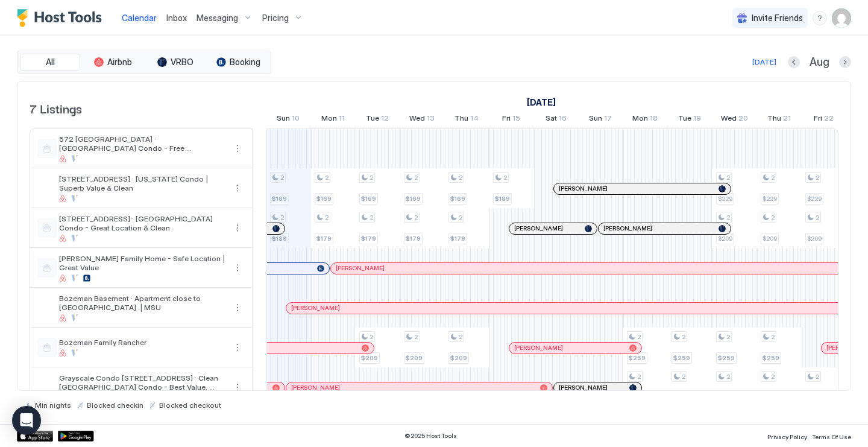 Image resolution: width=868 pixels, height=447 pixels. What do you see at coordinates (175, 62) in the screenshot?
I see `button: VRBO` at bounding box center [175, 62].